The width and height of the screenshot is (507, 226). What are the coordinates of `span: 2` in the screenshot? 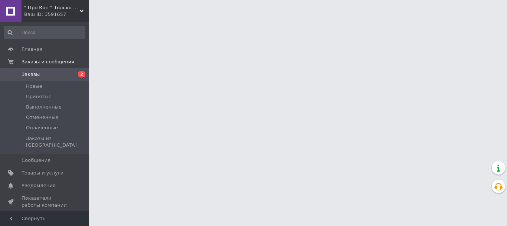 It's located at (82, 74).